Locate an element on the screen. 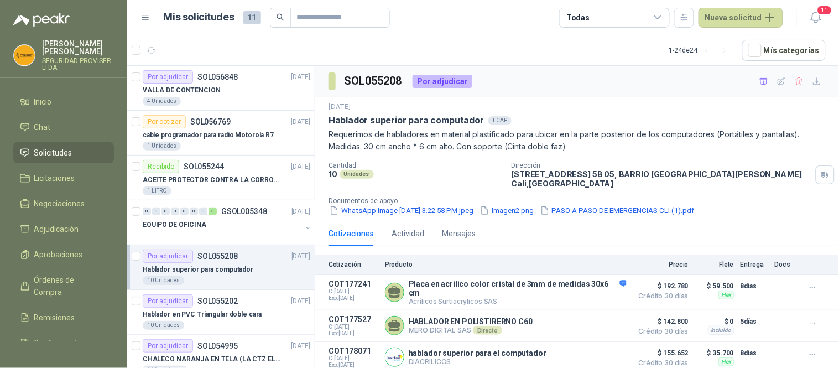  span: $ 142.800 is located at coordinates (661, 321).